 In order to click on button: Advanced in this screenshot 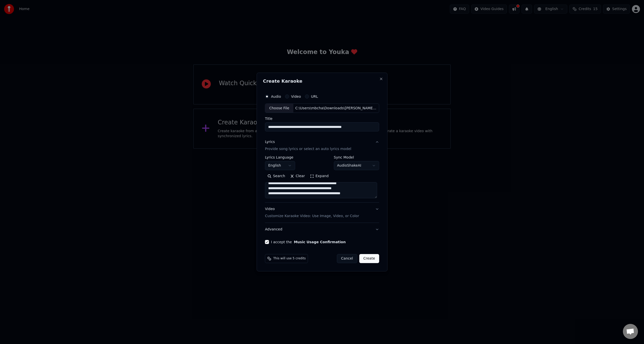, I will do `click(322, 230)`.